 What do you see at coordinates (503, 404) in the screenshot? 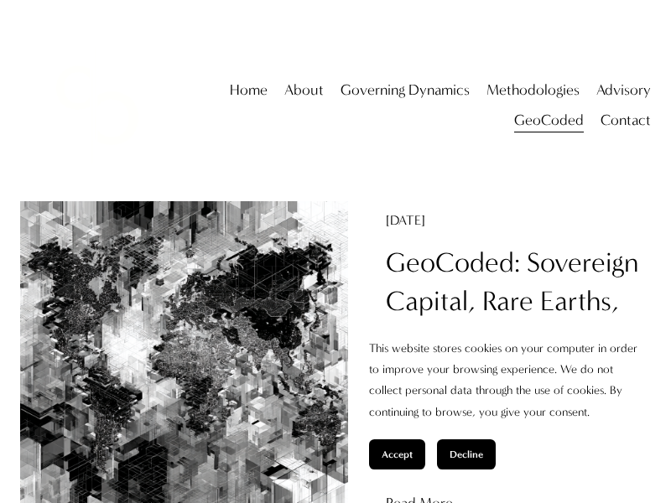
I see `section: Cookie banner` at bounding box center [503, 404].